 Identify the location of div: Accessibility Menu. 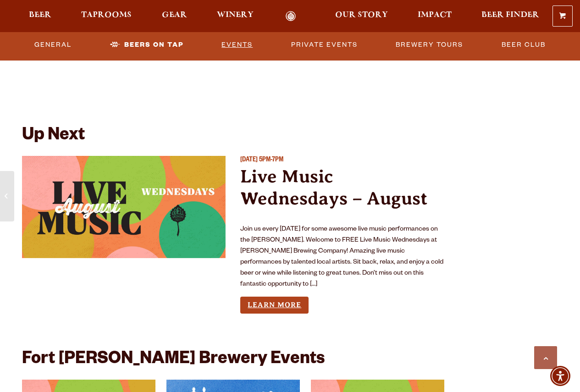
(560, 376).